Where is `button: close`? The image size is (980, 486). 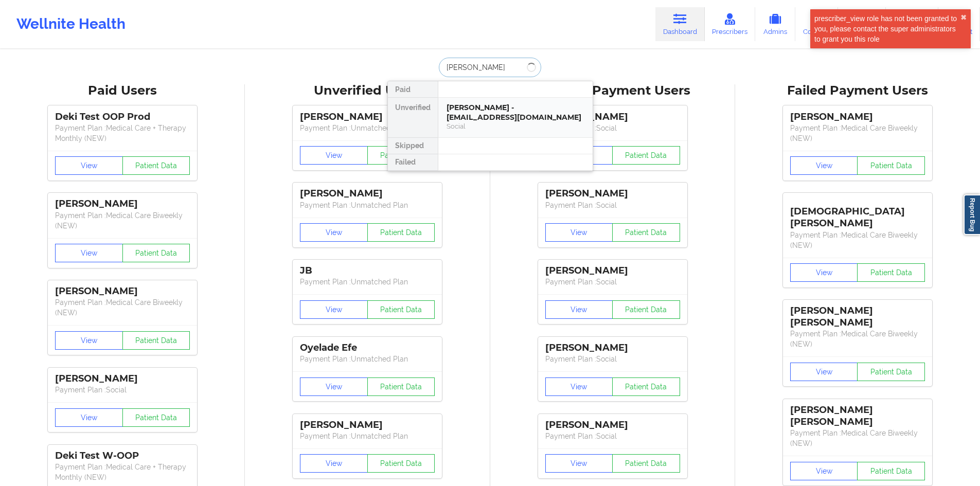
button: close is located at coordinates (964, 17).